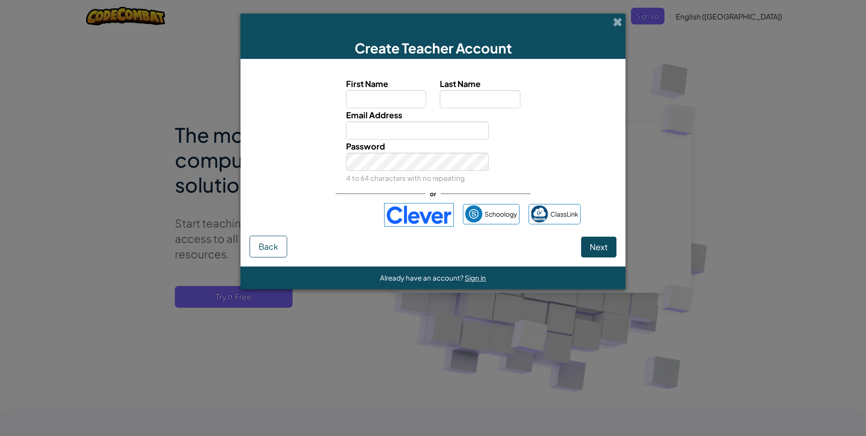 Image resolution: width=866 pixels, height=436 pixels. What do you see at coordinates (540, 214) in the screenshot?
I see `img: classlink-logo-small.png` at bounding box center [540, 214].